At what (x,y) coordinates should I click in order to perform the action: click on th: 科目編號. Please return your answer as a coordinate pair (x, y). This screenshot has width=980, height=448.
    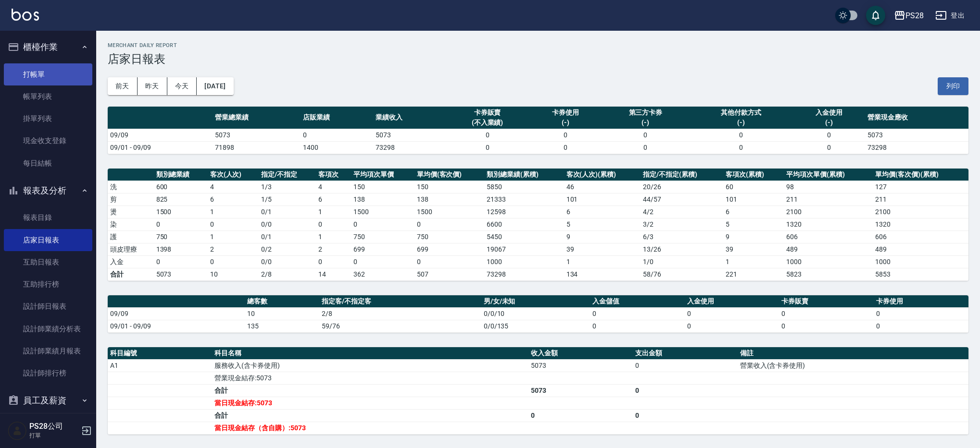
    Looking at the image, I should click on (159, 354).